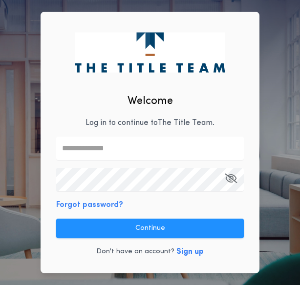 Image resolution: width=300 pixels, height=285 pixels. Describe the element at coordinates (150, 228) in the screenshot. I see `button: Continue` at that location.